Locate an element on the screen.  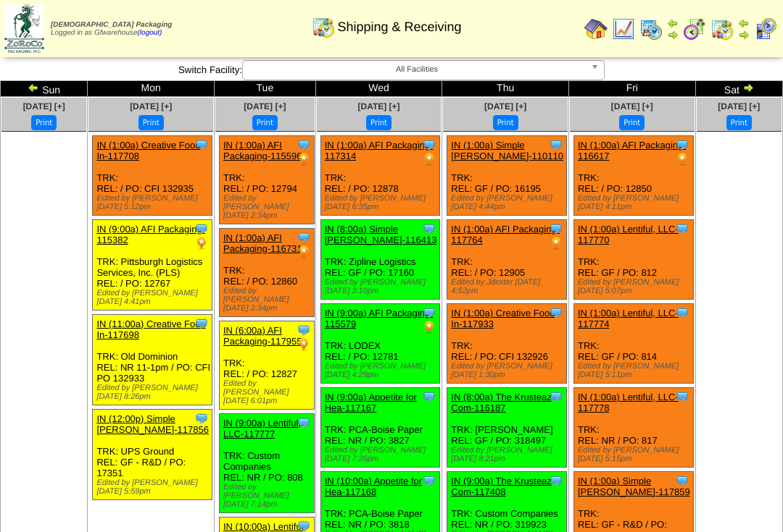
td: Mon is located at coordinates (151, 89).